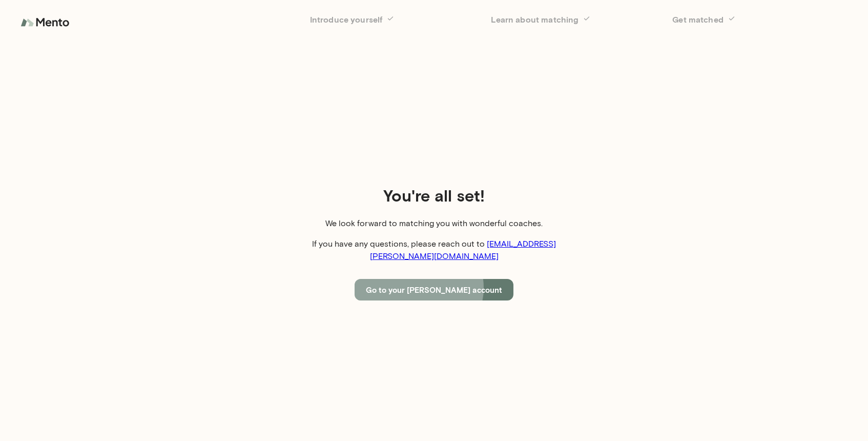 This screenshot has width=868, height=441. Describe the element at coordinates (398, 20) in the screenshot. I see `h6: Introduce yourself` at that location.